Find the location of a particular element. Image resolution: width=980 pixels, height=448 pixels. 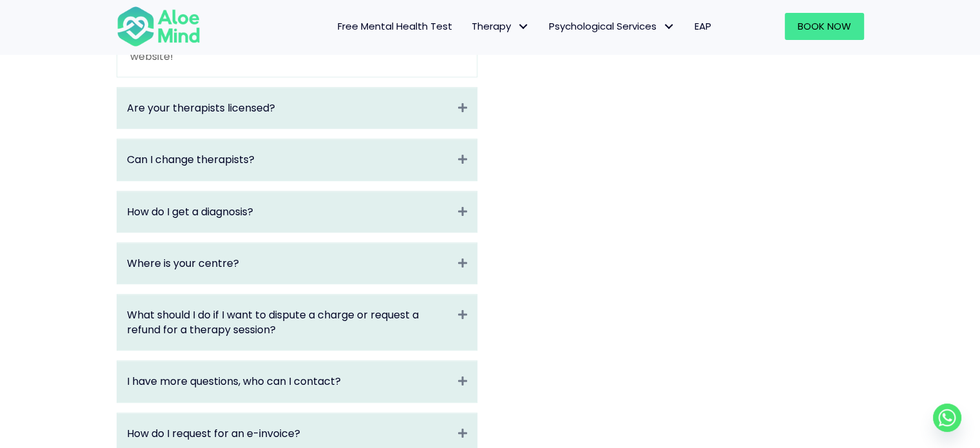

a: Free Mental Health Test is located at coordinates (395, 27).